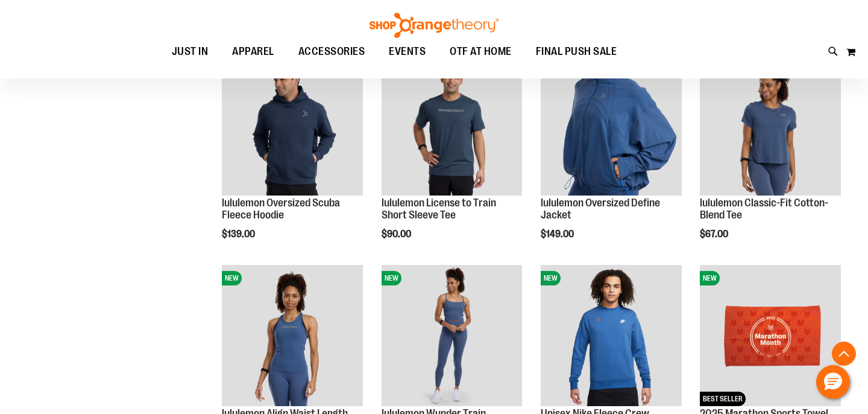  What do you see at coordinates (764, 208) in the screenshot?
I see `a: lululemon Classic-Fit Cotton-Blend Tee` at bounding box center [764, 208].